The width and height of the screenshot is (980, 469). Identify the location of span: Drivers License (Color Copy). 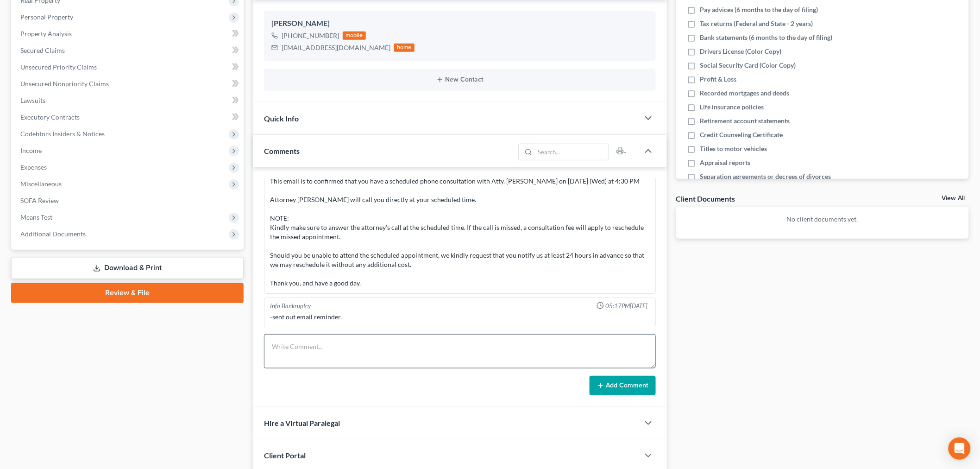
(740, 52).